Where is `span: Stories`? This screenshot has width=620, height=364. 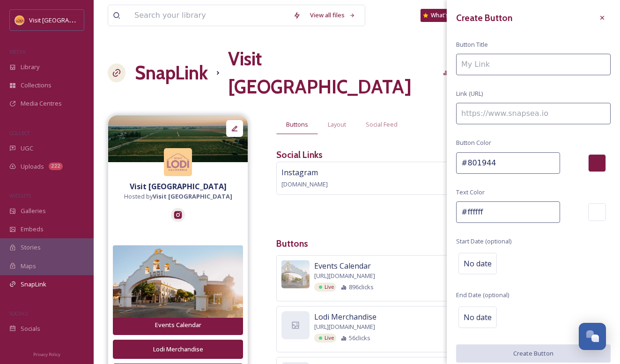 span: Stories is located at coordinates (30, 247).